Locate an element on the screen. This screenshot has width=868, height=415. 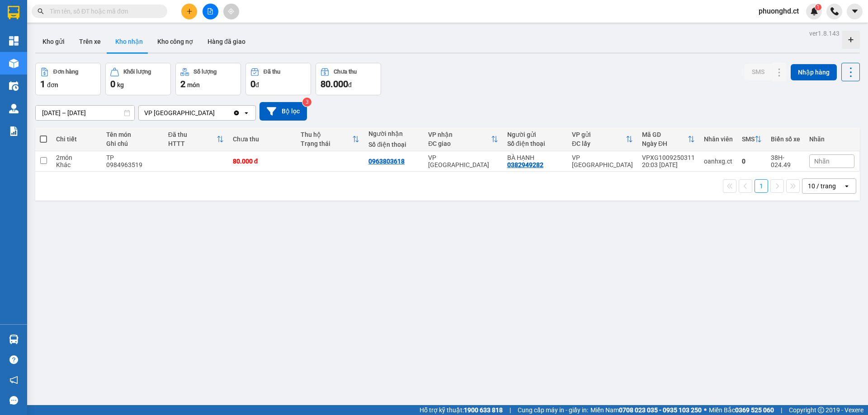
div: 2 món is located at coordinates (76, 157).